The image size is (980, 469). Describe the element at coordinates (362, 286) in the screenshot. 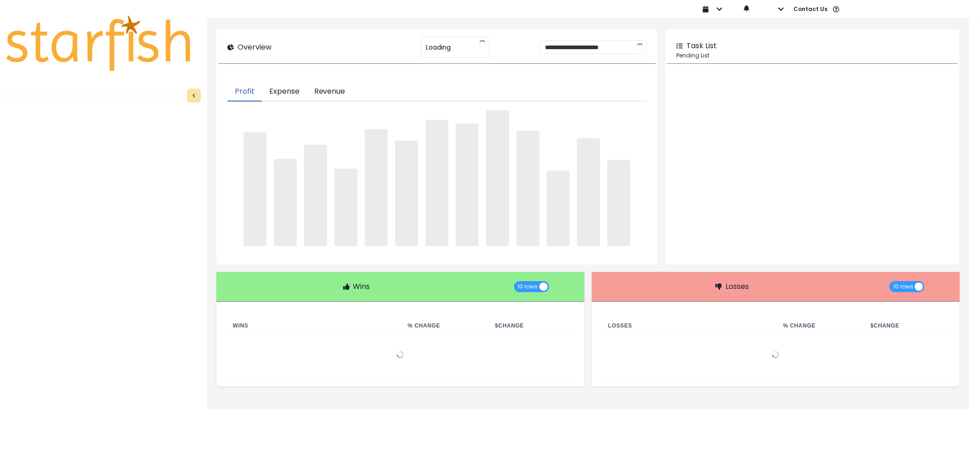

I see `p: Wins` at that location.